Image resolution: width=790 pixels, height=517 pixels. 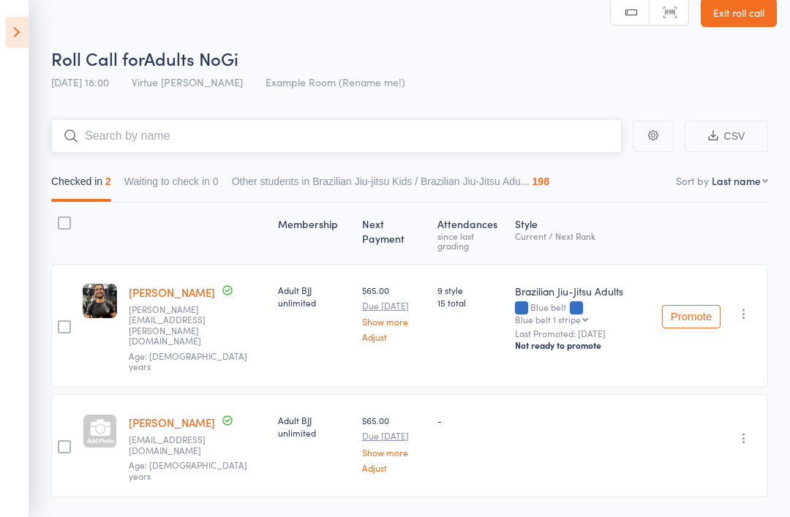 What do you see at coordinates (81, 185) in the screenshot?
I see `button: Checked in2` at bounding box center [81, 185].